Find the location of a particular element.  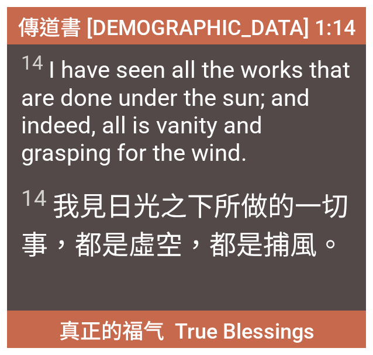

span: 我見 is located at coordinates (186, 224).